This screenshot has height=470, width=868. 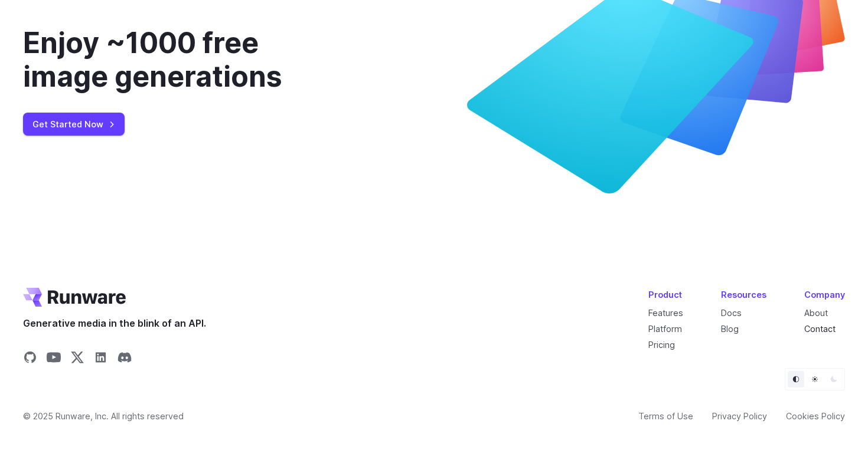 I want to click on span: Generative media in the blink of an API., so click(x=115, y=324).